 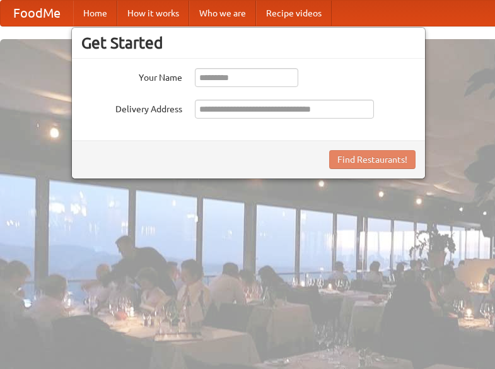 What do you see at coordinates (372, 159) in the screenshot?
I see `button: Find Restaurants!` at bounding box center [372, 159].